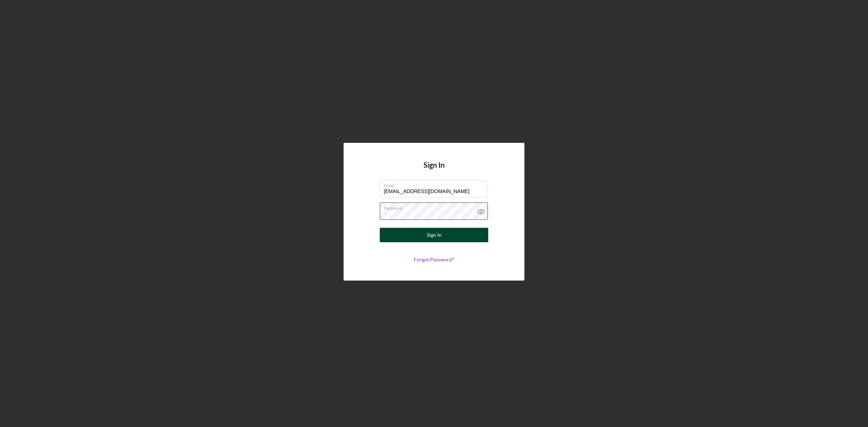 The image size is (868, 427). Describe the element at coordinates (436, 206) in the screenshot. I see `label: Password` at that location.